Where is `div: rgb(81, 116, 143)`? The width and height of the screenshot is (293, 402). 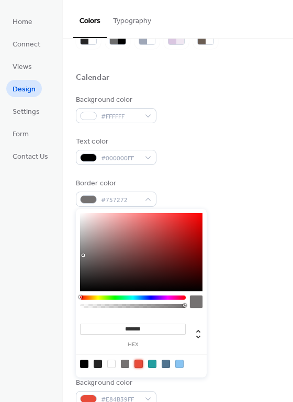
div: rgb(81, 116, 143) is located at coordinates (166, 364).